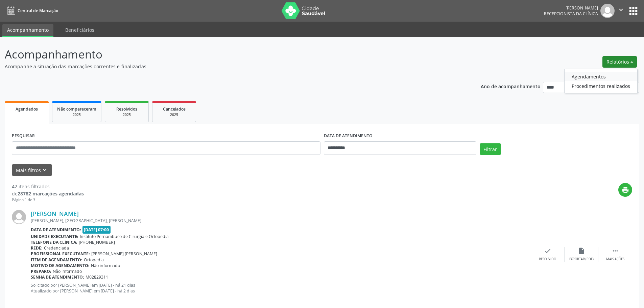  What do you see at coordinates (548, 251) in the screenshot?
I see `i: check` at bounding box center [548, 251].